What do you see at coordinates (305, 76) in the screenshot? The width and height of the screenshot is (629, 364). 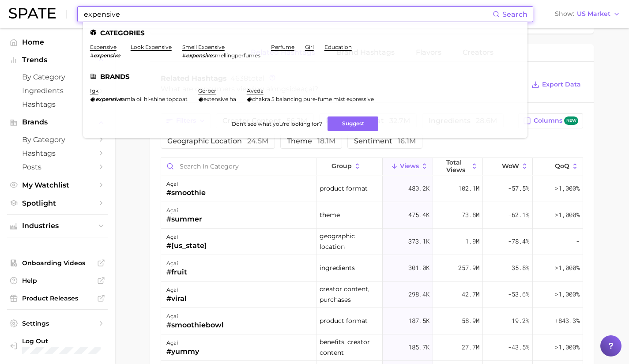 I see `li: Brands` at bounding box center [305, 76].